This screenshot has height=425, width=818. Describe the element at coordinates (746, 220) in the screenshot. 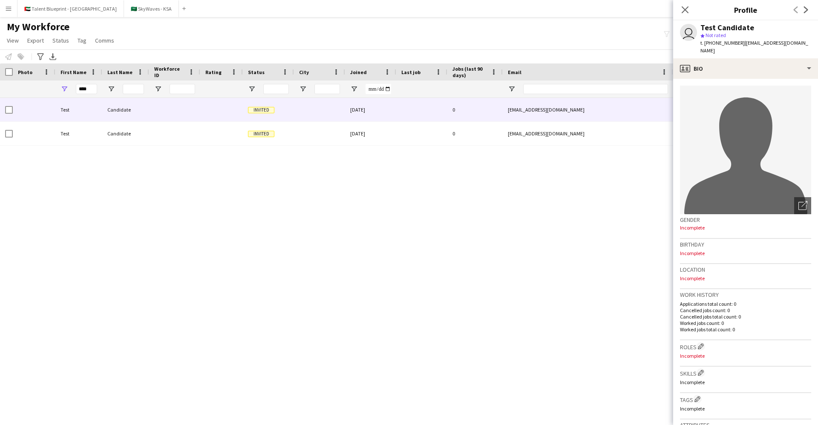

I see `h3: Gender` at that location.